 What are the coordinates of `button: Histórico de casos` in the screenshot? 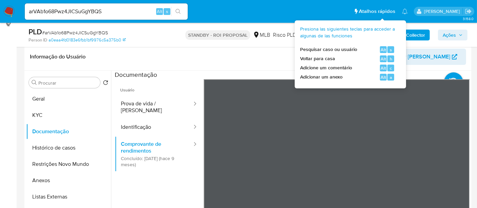 It's located at (69, 148).